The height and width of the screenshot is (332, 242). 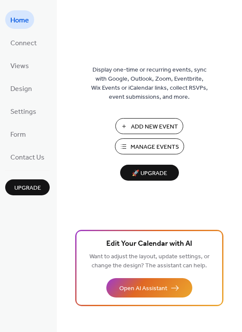 What do you see at coordinates (154, 147) in the screenshot?
I see `span: Manage Events` at bounding box center [154, 147].